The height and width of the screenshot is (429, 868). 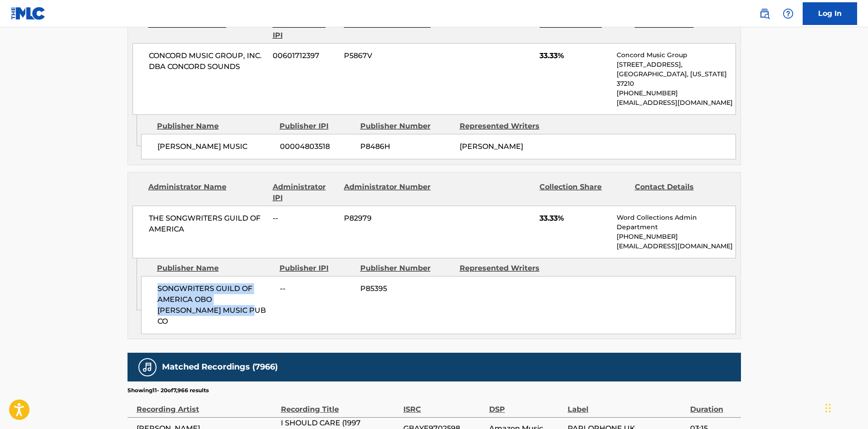 I want to click on div: DSP, so click(x=526, y=404).